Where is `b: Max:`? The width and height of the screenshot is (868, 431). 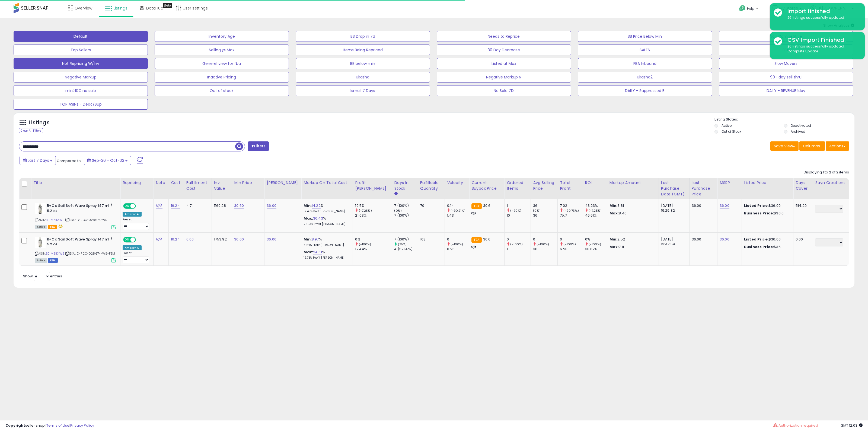
b: Max: is located at coordinates (309, 219).